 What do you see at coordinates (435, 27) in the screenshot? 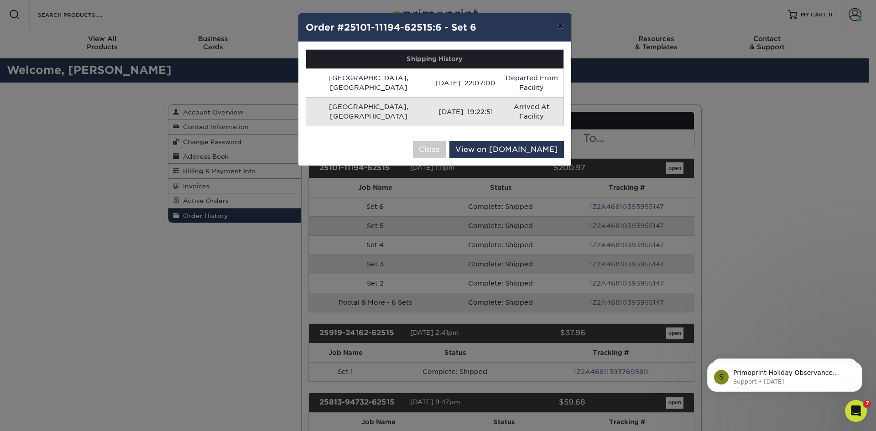
I see `h4: Order #25101-11194-62515:6 - Set 6` at bounding box center [435, 27].